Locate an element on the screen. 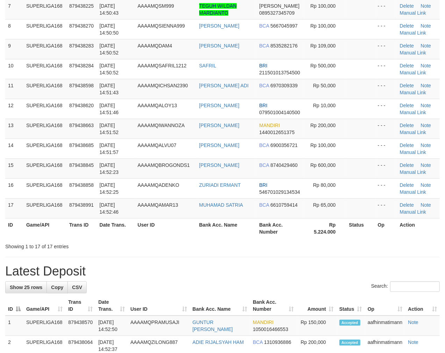 The width and height of the screenshot is (445, 353). td: aafhinmatimann is located at coordinates (385, 326).